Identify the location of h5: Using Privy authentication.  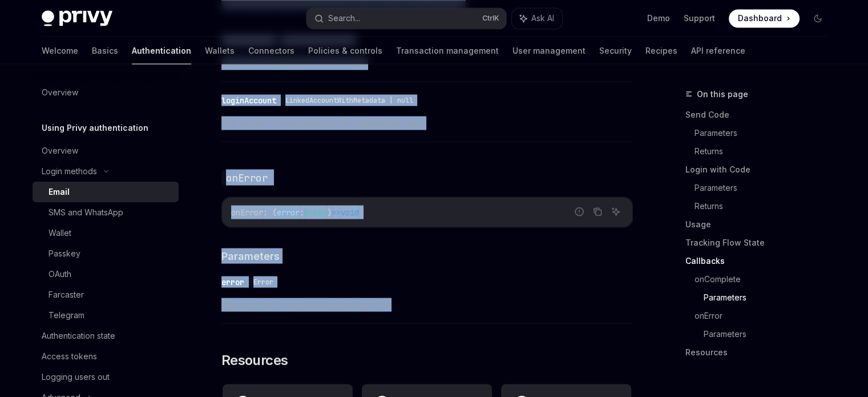
(95, 128).